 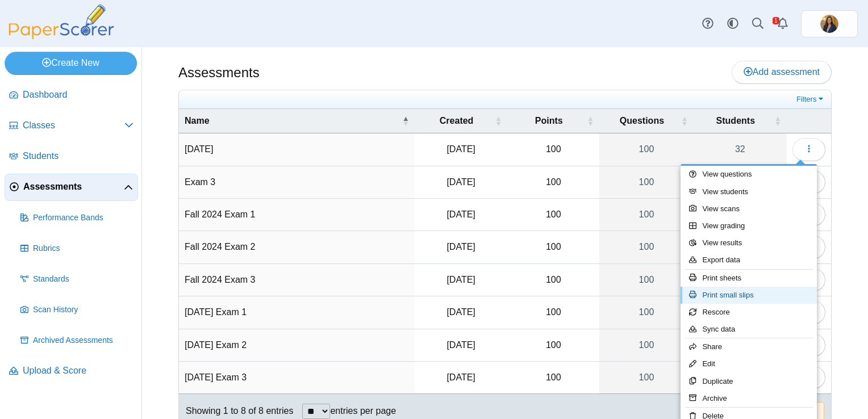 What do you see at coordinates (363, 410) in the screenshot?
I see `label: entries per page` at bounding box center [363, 410].